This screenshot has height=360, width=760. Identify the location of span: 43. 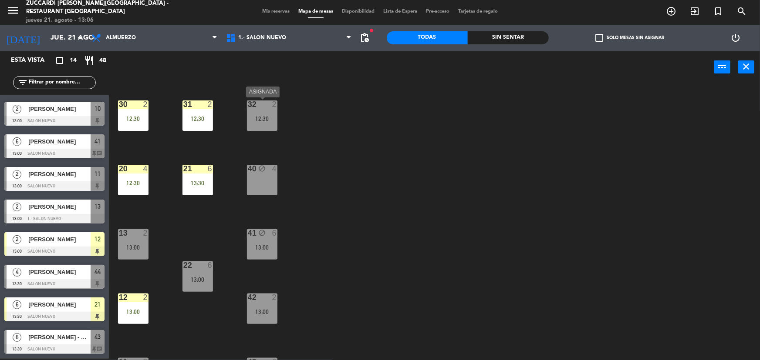
(97, 337).